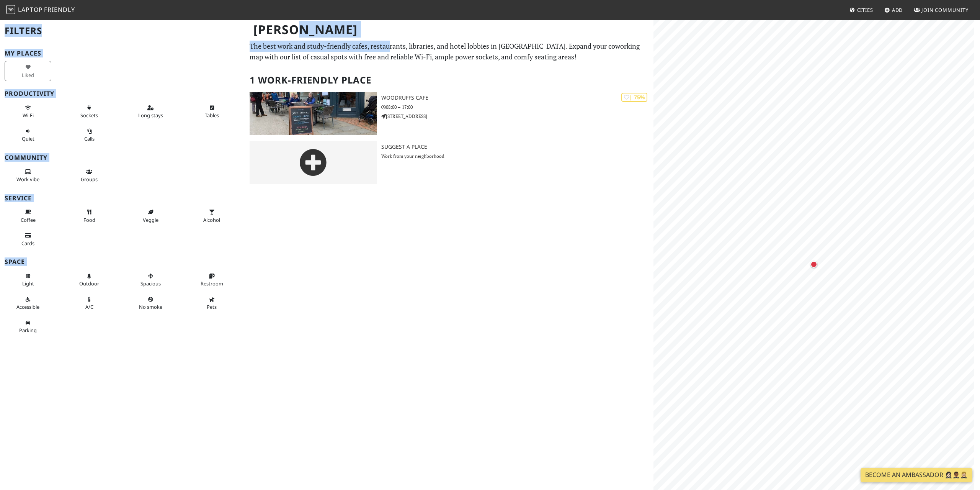  I want to click on span: Smoke free, so click(151, 307).